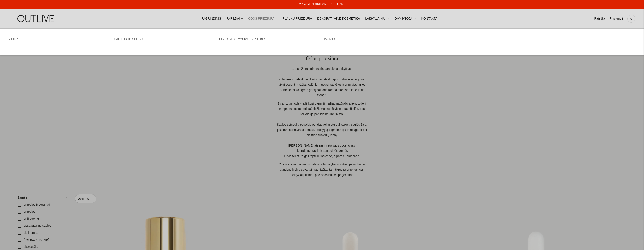 The width and height of the screenshot is (644, 250). What do you see at coordinates (297, 19) in the screenshot?
I see `a: PLAUKŲ PRIEŽIŪRA` at bounding box center [297, 19].